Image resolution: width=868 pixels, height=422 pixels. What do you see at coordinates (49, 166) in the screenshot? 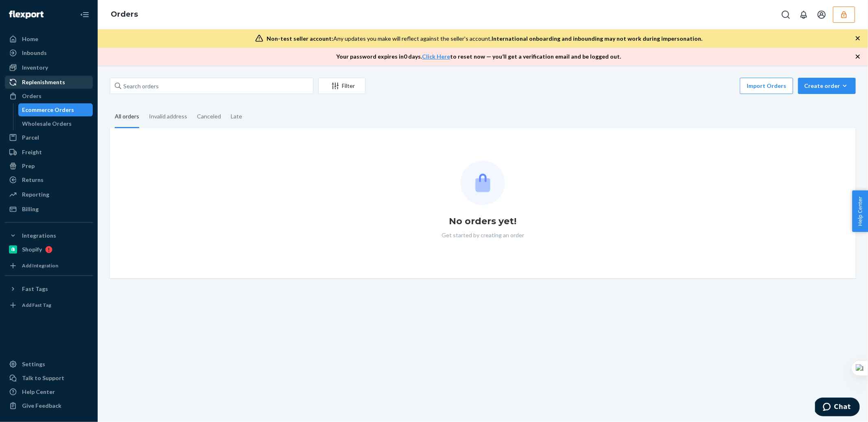
I see `a: Prep` at bounding box center [49, 166].